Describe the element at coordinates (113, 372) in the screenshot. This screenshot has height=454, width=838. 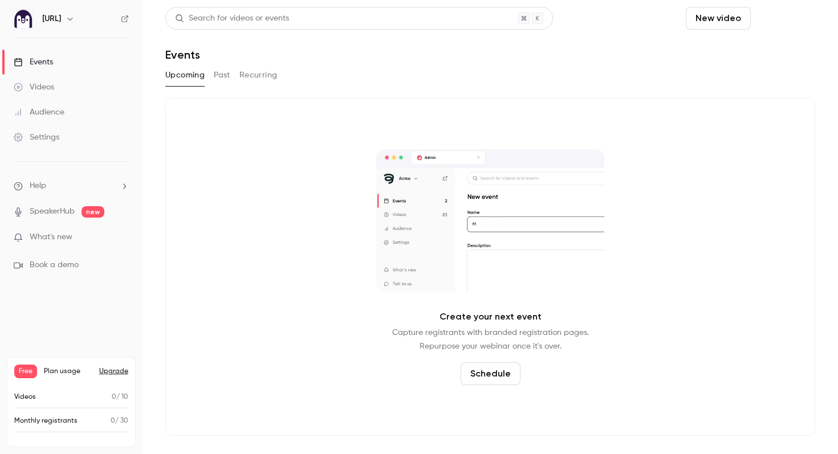
I see `button: Upgrade` at that location.